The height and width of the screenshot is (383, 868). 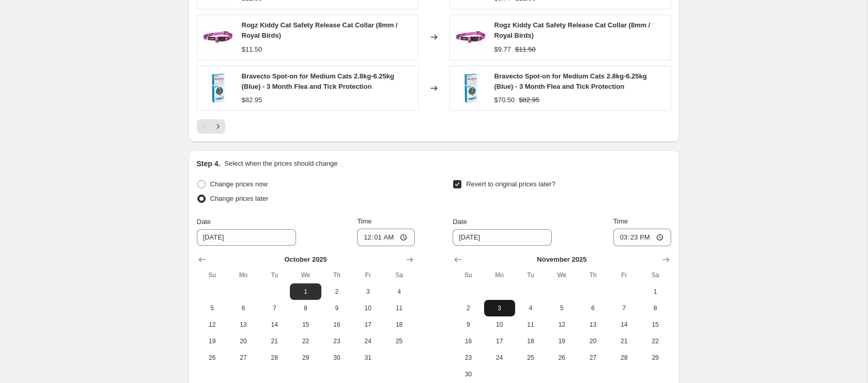 I want to click on p: Select when the prices should change, so click(x=281, y=164).